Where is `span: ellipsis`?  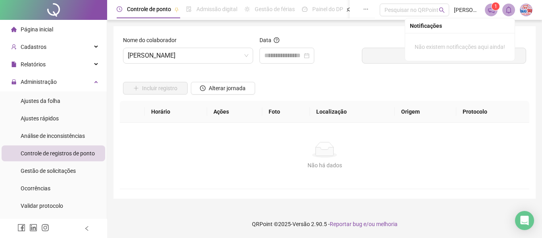 span: ellipsis is located at coordinates (366, 9).